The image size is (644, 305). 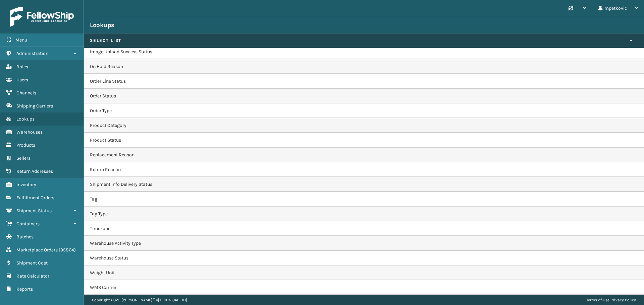 What do you see at coordinates (25, 289) in the screenshot?
I see `span: Reports` at bounding box center [25, 289].